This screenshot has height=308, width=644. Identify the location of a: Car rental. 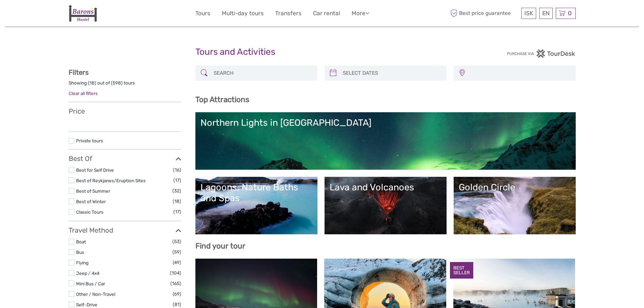
(327, 13).